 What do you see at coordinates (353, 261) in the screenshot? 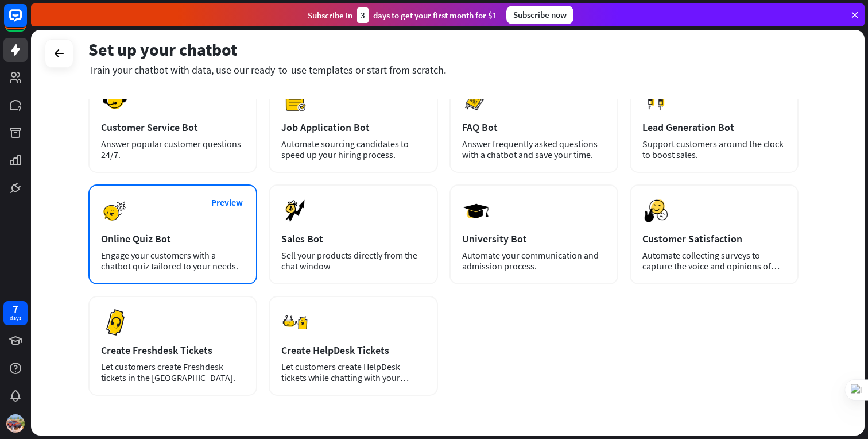
I see `div: Sell your products directly from the chat window` at bounding box center [353, 261].